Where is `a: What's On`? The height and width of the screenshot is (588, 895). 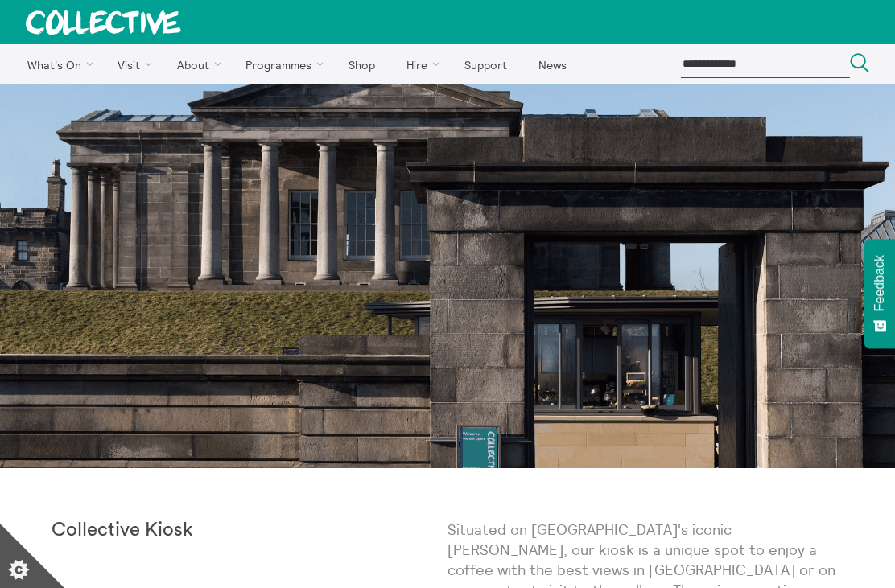 a: What's On is located at coordinates (56, 64).